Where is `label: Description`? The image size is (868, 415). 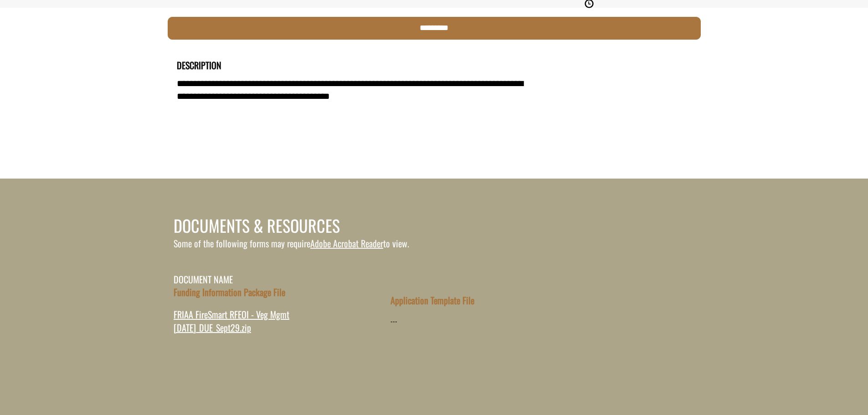 label: Description is located at coordinates (199, 65).